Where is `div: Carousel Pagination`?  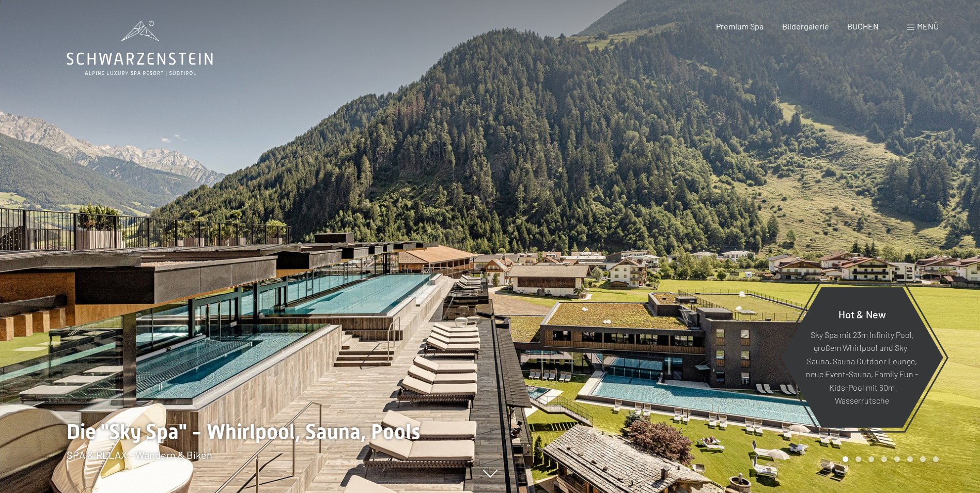
div: Carousel Pagination is located at coordinates (889, 459).